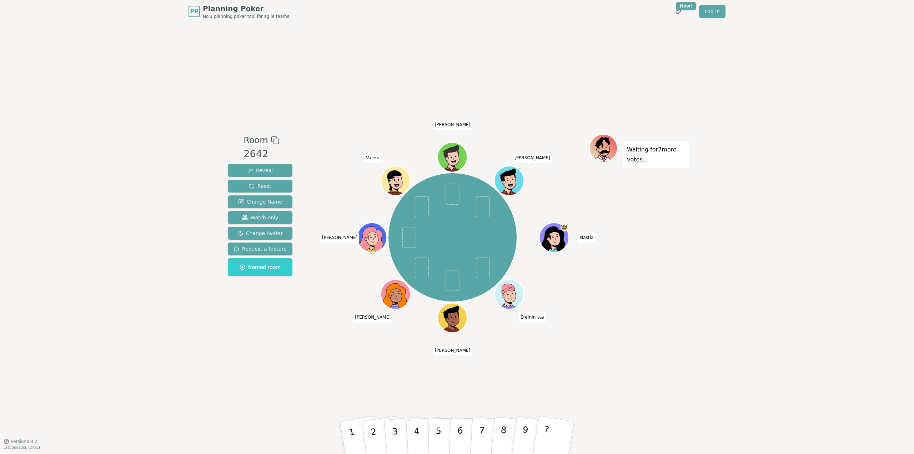  Describe the element at coordinates (260, 233) in the screenshot. I see `span: Change Avatar` at that location.